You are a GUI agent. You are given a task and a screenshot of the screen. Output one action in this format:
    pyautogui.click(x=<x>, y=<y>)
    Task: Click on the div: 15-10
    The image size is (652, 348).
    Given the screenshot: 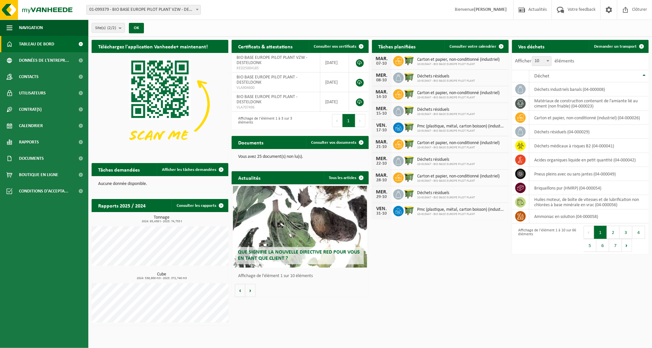 What is the action you would take?
    pyautogui.click(x=382, y=114)
    